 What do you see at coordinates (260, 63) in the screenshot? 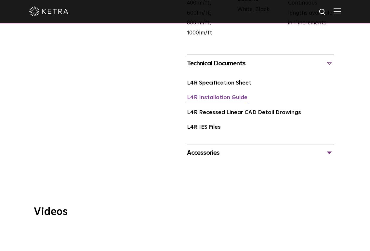
I see `div: Technical Documents` at bounding box center [260, 63].